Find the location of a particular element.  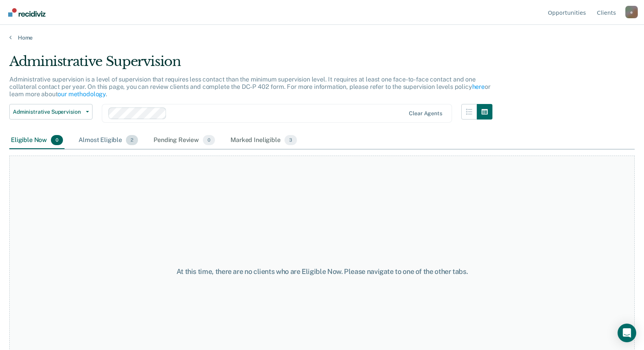

button: Profile dropdown button is located at coordinates (632, 12).